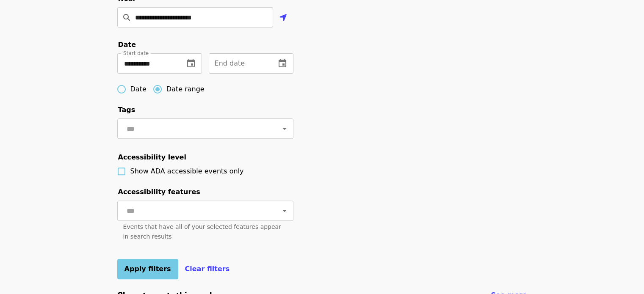  I want to click on span: Clear filters, so click(208, 269).